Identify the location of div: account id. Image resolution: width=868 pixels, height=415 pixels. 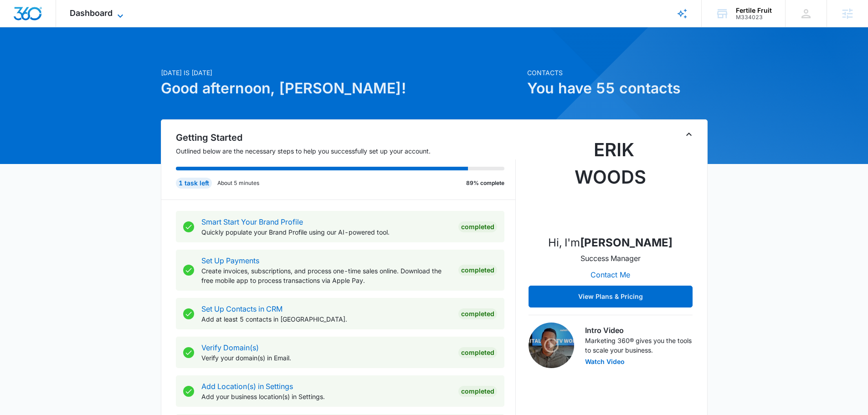
(754, 17).